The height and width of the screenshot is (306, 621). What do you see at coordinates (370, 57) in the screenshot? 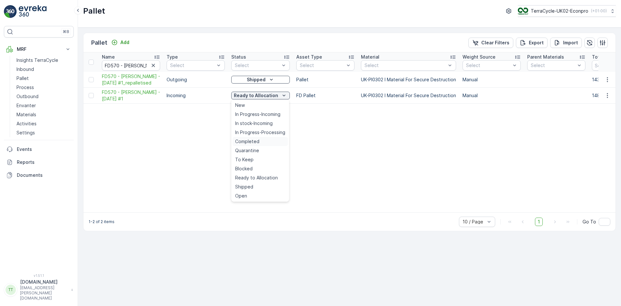
I see `p: Material` at bounding box center [370, 57].